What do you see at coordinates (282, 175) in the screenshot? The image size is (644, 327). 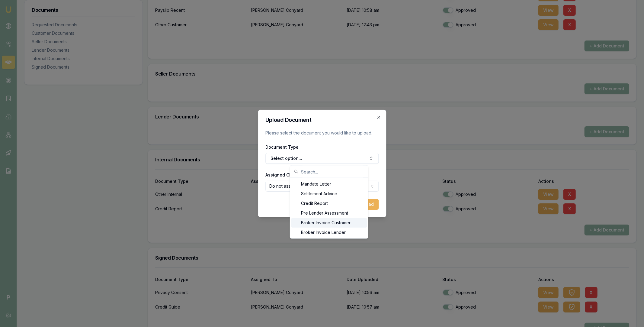 I see `label: Assigned Client` at bounding box center [282, 175].